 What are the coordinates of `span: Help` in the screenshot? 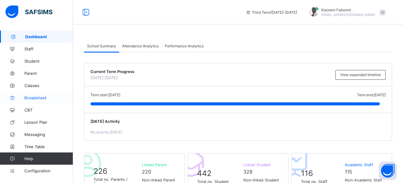 It's located at (48, 158).